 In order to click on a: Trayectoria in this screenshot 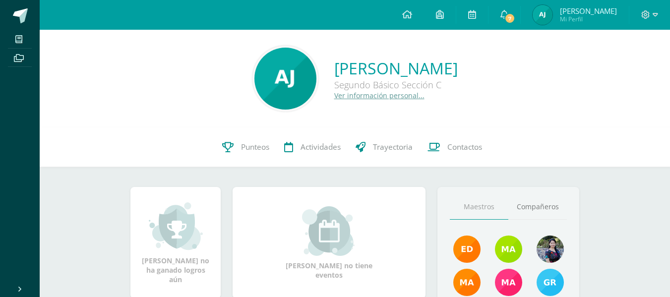, I will do `click(384, 147)`.